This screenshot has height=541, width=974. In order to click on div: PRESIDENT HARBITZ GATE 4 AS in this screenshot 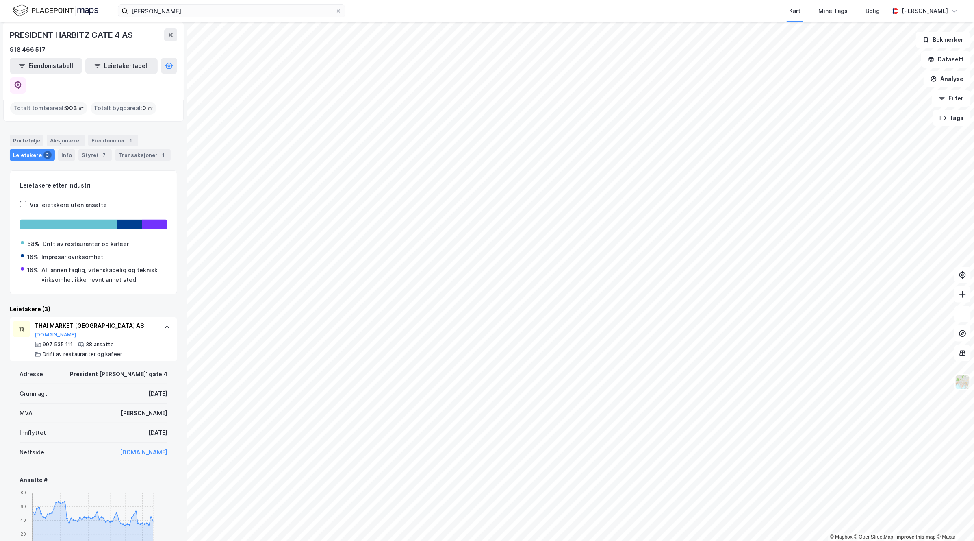, I will do `click(72, 35)`.